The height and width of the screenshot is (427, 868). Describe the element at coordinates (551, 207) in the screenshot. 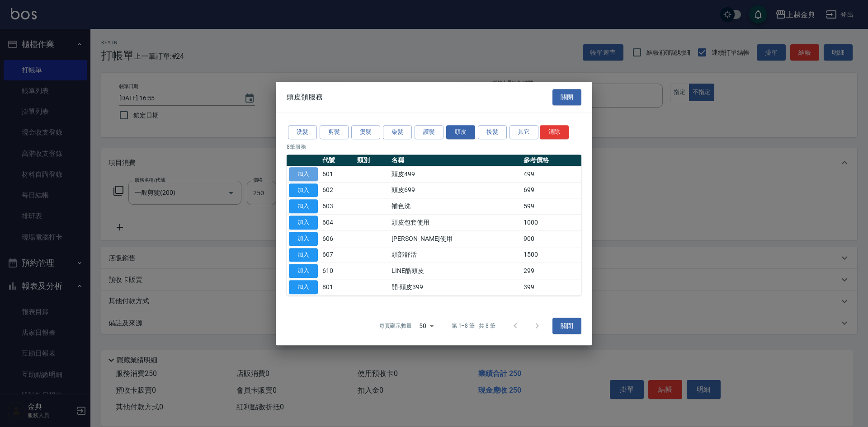

I see `td: 599` at that location.